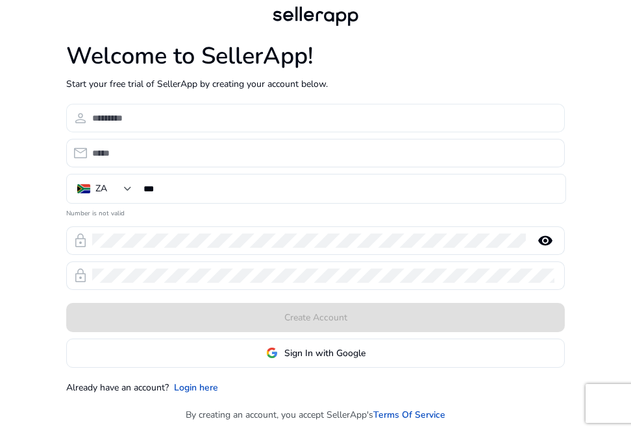 Image resolution: width=631 pixels, height=432 pixels. What do you see at coordinates (315, 212) in the screenshot?
I see `mat-error: Number is not valid` at bounding box center [315, 212].